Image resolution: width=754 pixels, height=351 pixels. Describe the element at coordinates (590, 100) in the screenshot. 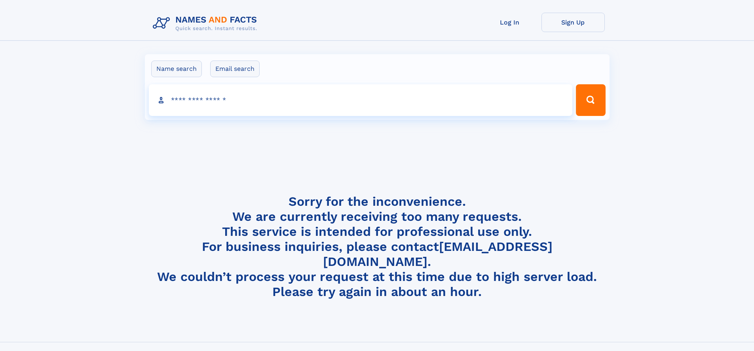

I see `button: Search Button` at that location.